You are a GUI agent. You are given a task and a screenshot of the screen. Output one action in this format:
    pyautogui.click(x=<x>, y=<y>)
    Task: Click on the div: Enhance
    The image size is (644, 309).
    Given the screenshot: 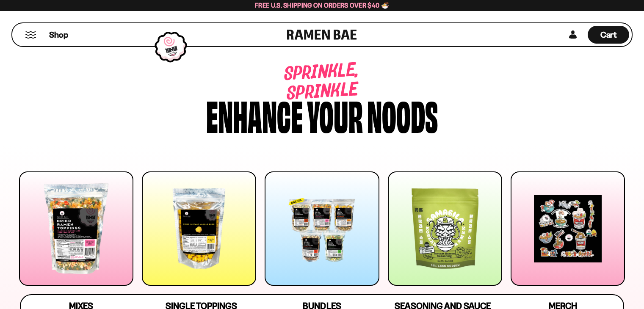 What is the action you would take?
    pyautogui.click(x=255, y=114)
    